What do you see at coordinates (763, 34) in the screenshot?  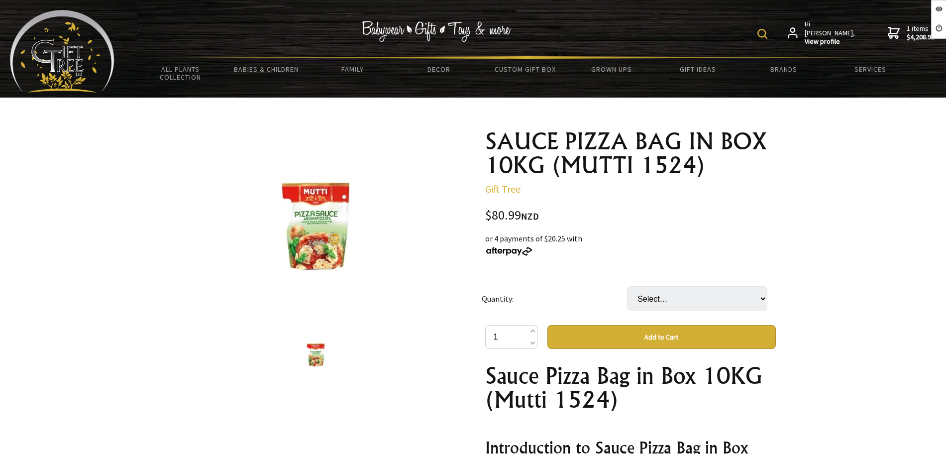 I see `img: product search` at bounding box center [763, 34].